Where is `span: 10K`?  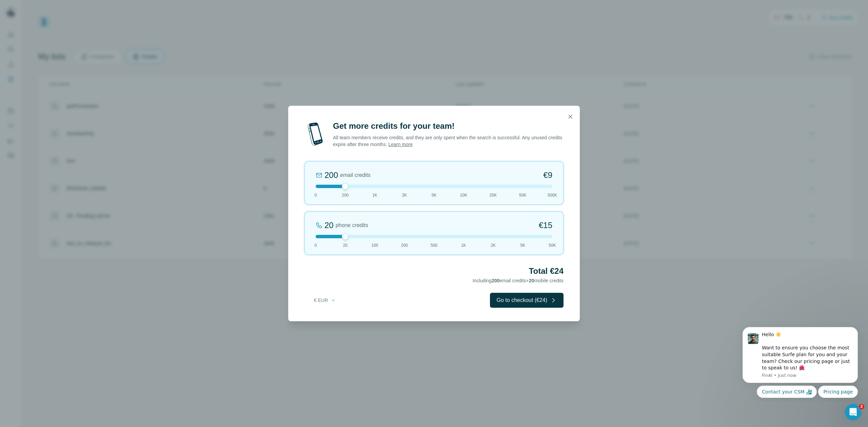 span: 10K is located at coordinates (463, 195).